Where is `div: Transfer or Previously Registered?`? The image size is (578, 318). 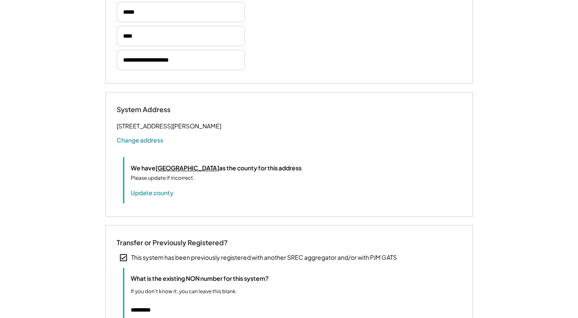 div: Transfer or Previously Registered? is located at coordinates (172, 242).